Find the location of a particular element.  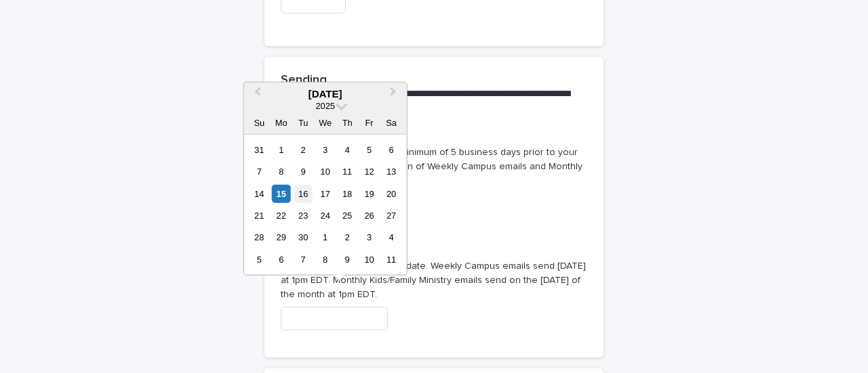

div: Choose Friday, September 12th, 2025 is located at coordinates (368, 171).